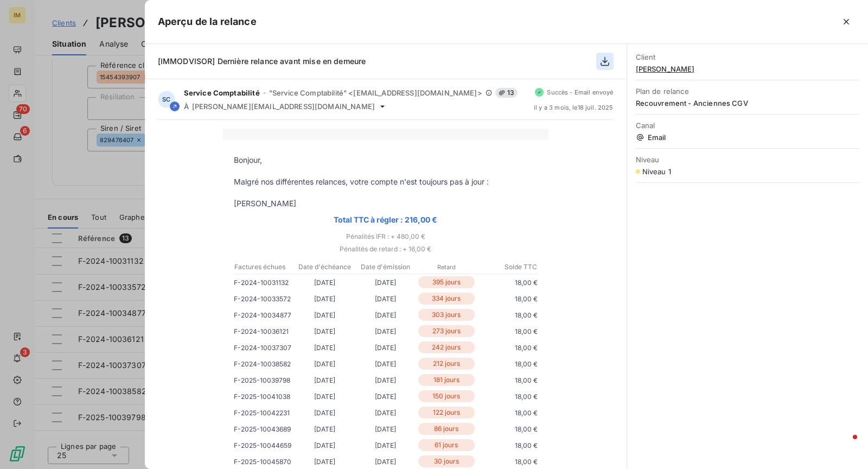  What do you see at coordinates (386, 248) in the screenshot?
I see `p: Pénalités de retard : + 16,00 €` at bounding box center [386, 248].